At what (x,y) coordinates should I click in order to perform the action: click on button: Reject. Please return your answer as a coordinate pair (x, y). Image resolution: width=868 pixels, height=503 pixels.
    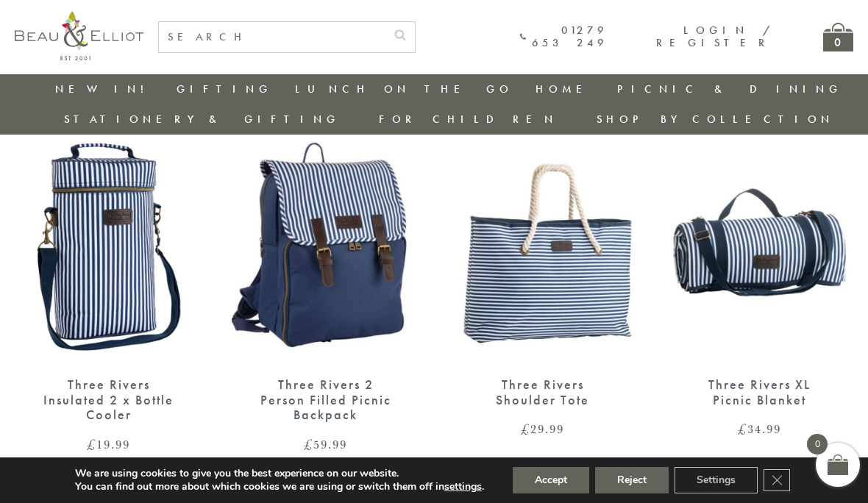
    Looking at the image, I should click on (632, 481).